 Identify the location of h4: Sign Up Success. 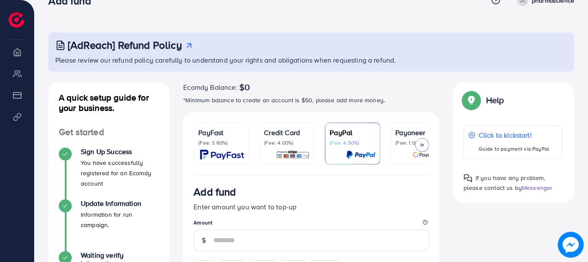
(120, 152).